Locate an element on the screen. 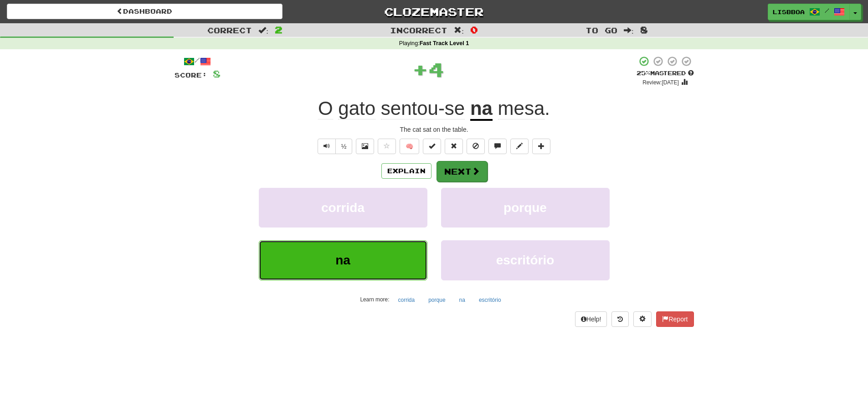 This screenshot has width=868, height=419. strong: na is located at coordinates (481, 109).